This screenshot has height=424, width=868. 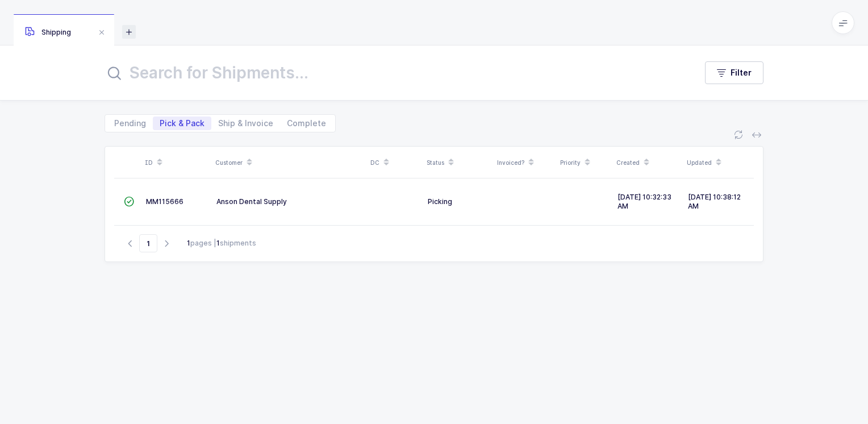 What do you see at coordinates (718, 163) in the screenshot?
I see `div: Updated` at bounding box center [718, 163].